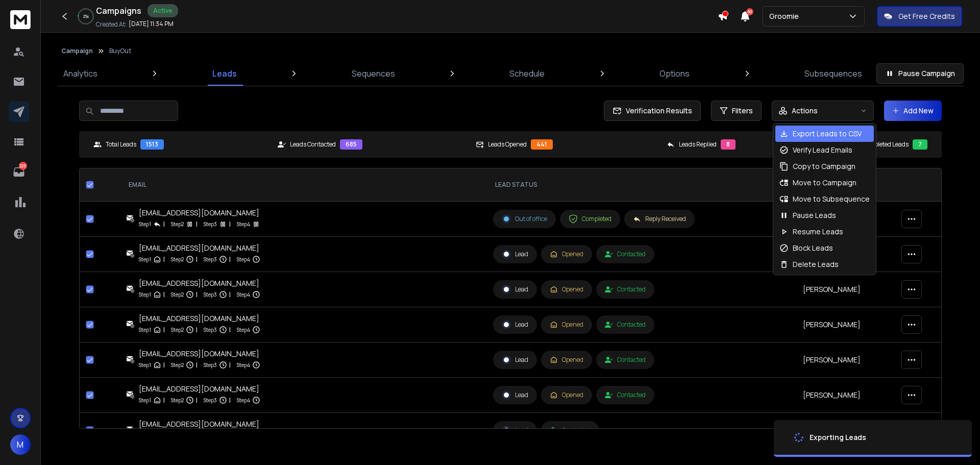 The height and width of the screenshot is (465, 980). What do you see at coordinates (20, 445) in the screenshot?
I see `button: M` at bounding box center [20, 445].